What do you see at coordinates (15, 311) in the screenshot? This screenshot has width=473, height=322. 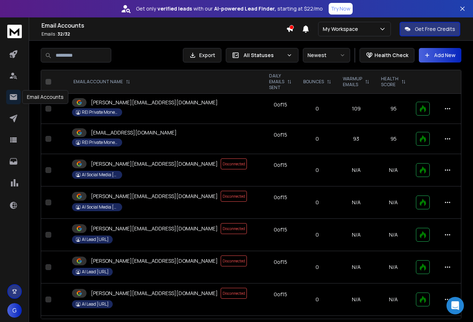 I see `button: G` at bounding box center [15, 311].